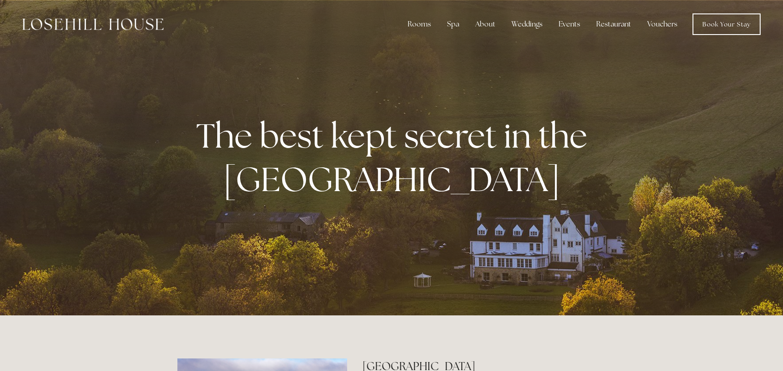  I want to click on div: Rooms, so click(419, 24).